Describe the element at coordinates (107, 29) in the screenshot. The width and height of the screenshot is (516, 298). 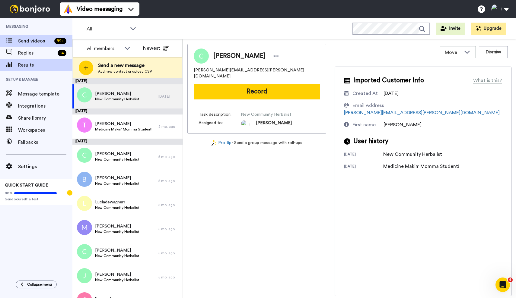
I see `span: All` at that location.